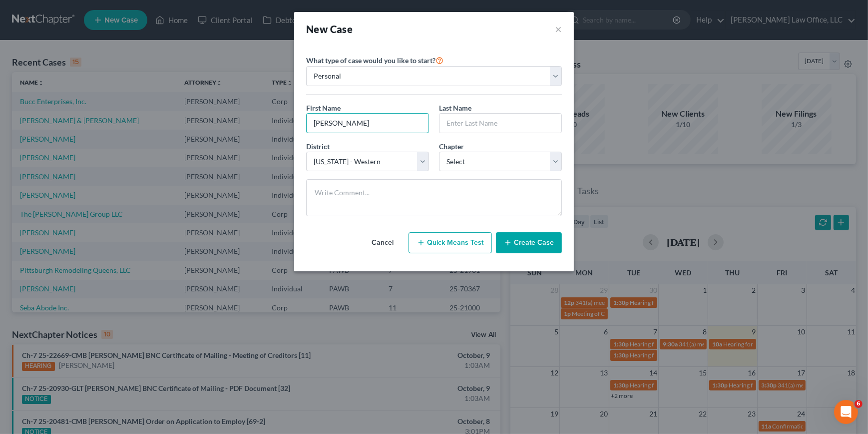  Describe the element at coordinates (317, 146) in the screenshot. I see `span: District` at that location.